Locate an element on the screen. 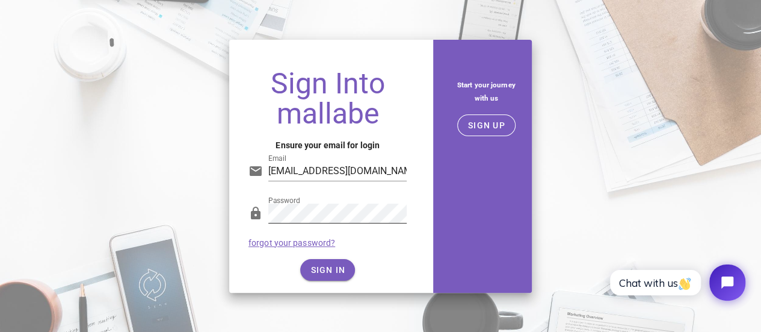 Image resolution: width=761 pixels, height=332 pixels. span: SIGN IN is located at coordinates (327, 270).